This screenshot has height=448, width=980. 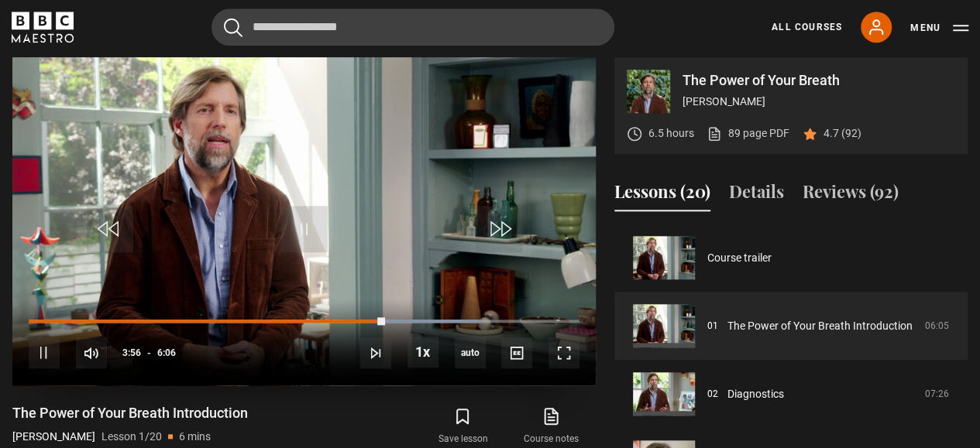 I want to click on button: Reviews (92), so click(x=851, y=195).